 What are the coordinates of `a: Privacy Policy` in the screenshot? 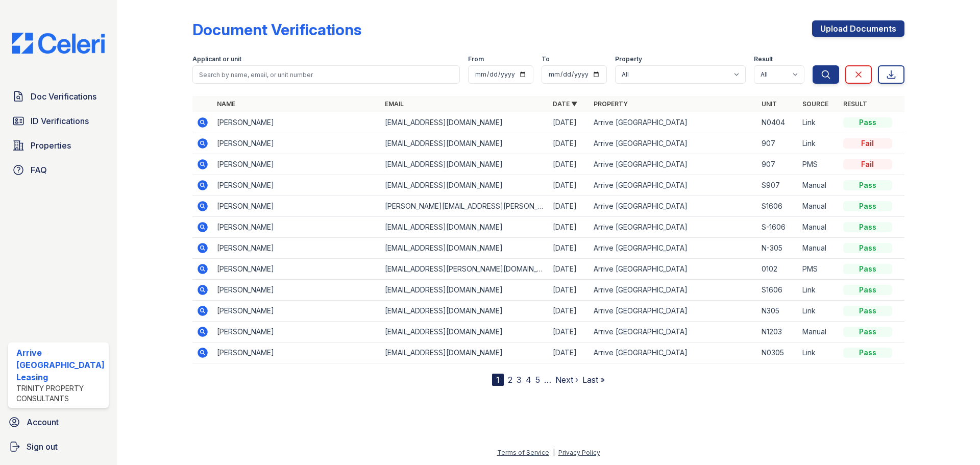 It's located at (579, 453).